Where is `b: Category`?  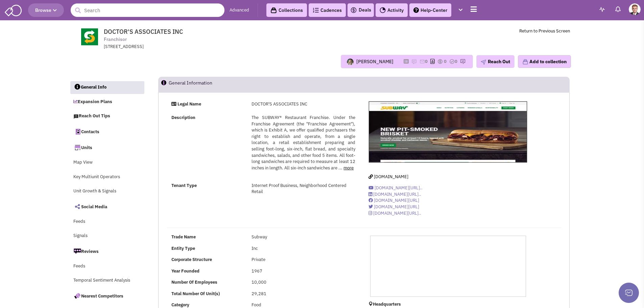 b: Category is located at coordinates (180, 305).